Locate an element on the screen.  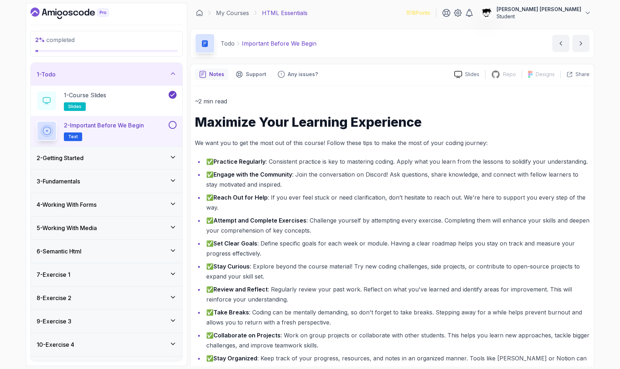
strong: Collaborate on Projects is located at coordinates (247, 335).